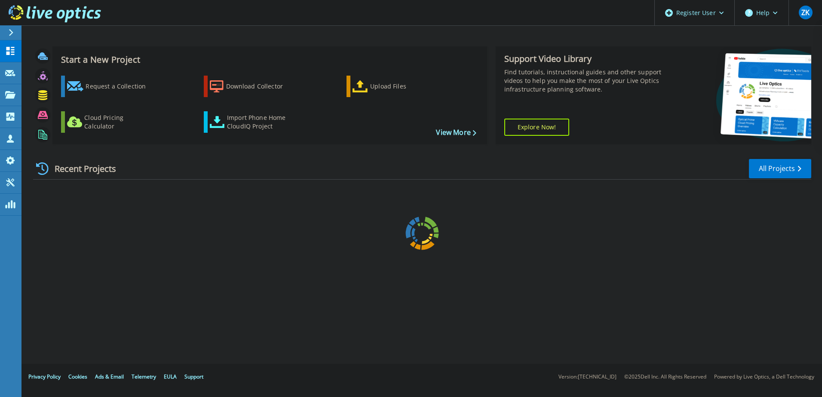 Image resolution: width=822 pixels, height=397 pixels. What do you see at coordinates (780, 169) in the screenshot?
I see `a: All Projects` at bounding box center [780, 169].